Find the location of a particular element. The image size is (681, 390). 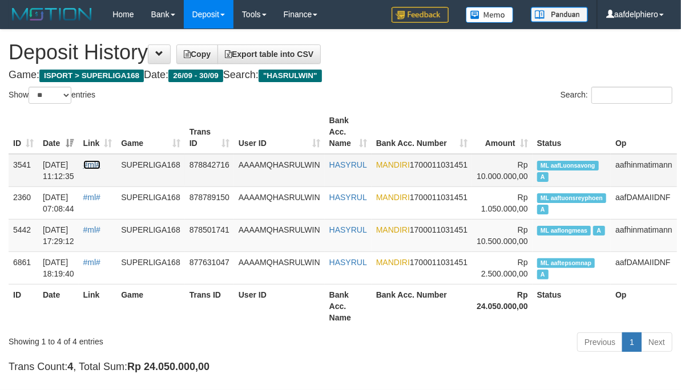

img: Feedback.jpg is located at coordinates (420, 15).